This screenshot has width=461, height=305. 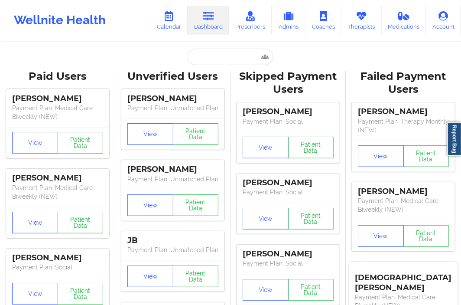 What do you see at coordinates (323, 20) in the screenshot?
I see `a: Coaches` at bounding box center [323, 20].